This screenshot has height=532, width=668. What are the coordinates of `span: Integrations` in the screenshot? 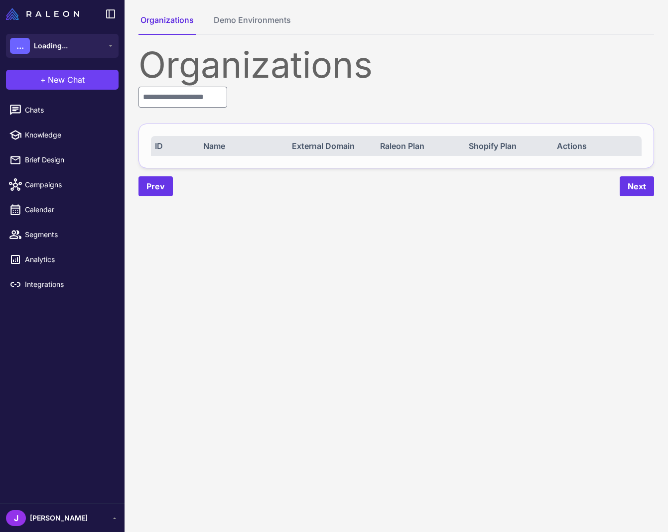 It's located at (69, 284).